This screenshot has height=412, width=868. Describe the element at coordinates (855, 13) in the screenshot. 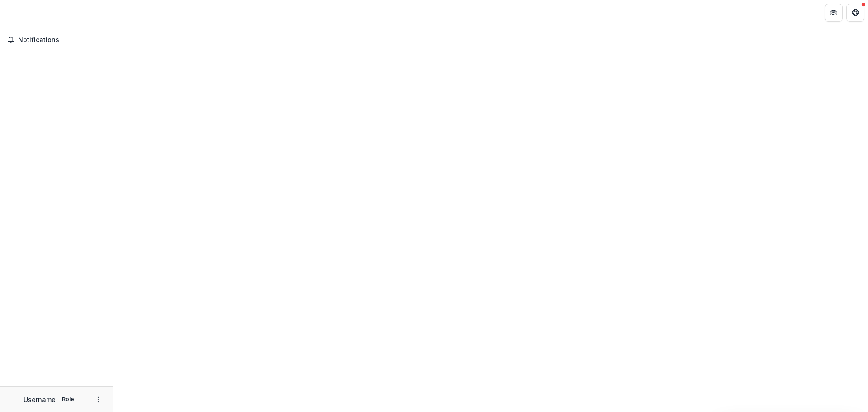

I see `button: Get Help` at that location.